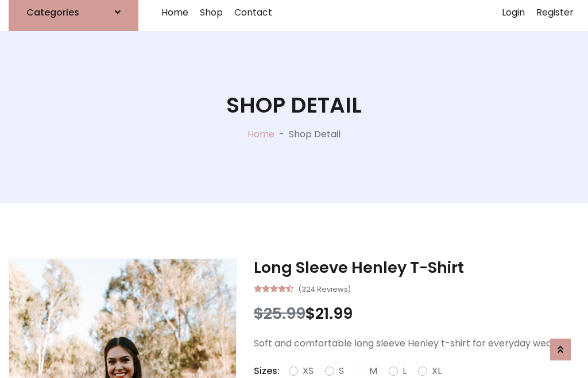 The width and height of the screenshot is (588, 378). What do you see at coordinates (307, 371) in the screenshot?
I see `label: XS` at bounding box center [307, 371].